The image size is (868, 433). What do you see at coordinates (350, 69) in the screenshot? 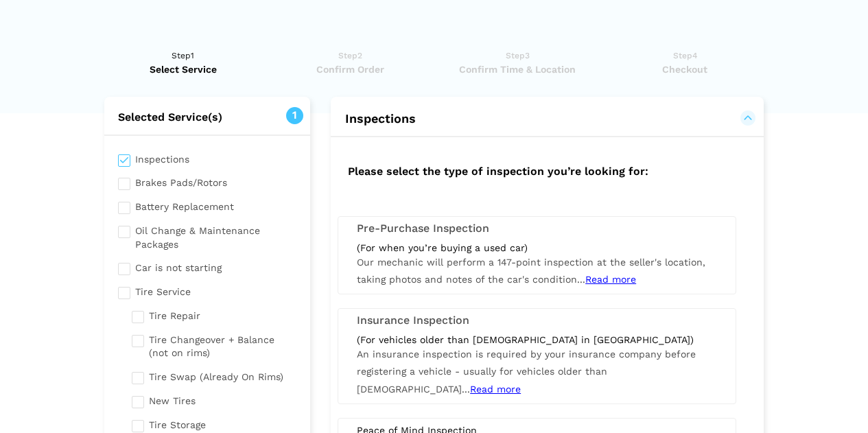
I see `span: Confirm Order` at bounding box center [350, 69].